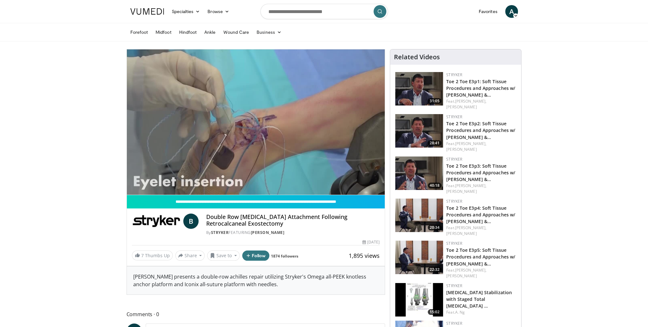 The image size is (648, 327). I want to click on video-js: Video Player, so click(256, 122).